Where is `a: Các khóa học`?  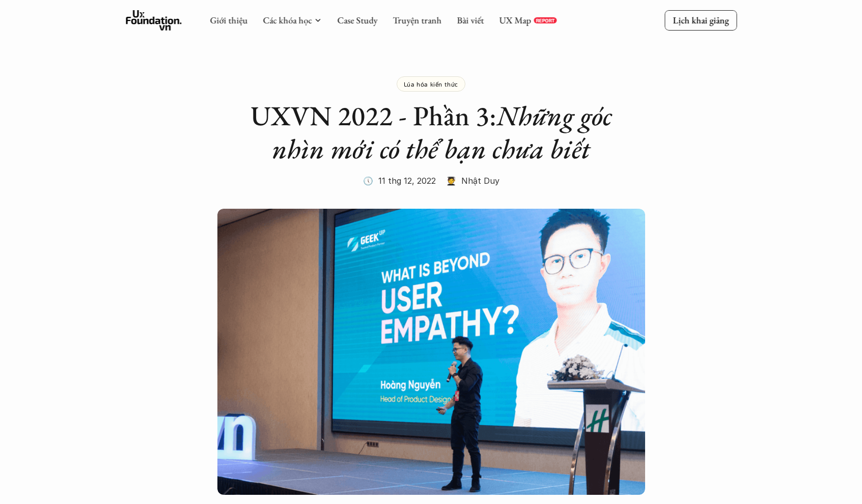
a: Các khóa học is located at coordinates (287, 20).